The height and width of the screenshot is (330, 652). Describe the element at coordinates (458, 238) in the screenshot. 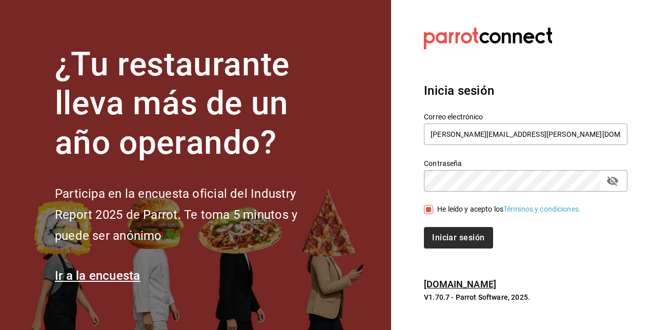

I see `button: Iniciar sesión` at that location.